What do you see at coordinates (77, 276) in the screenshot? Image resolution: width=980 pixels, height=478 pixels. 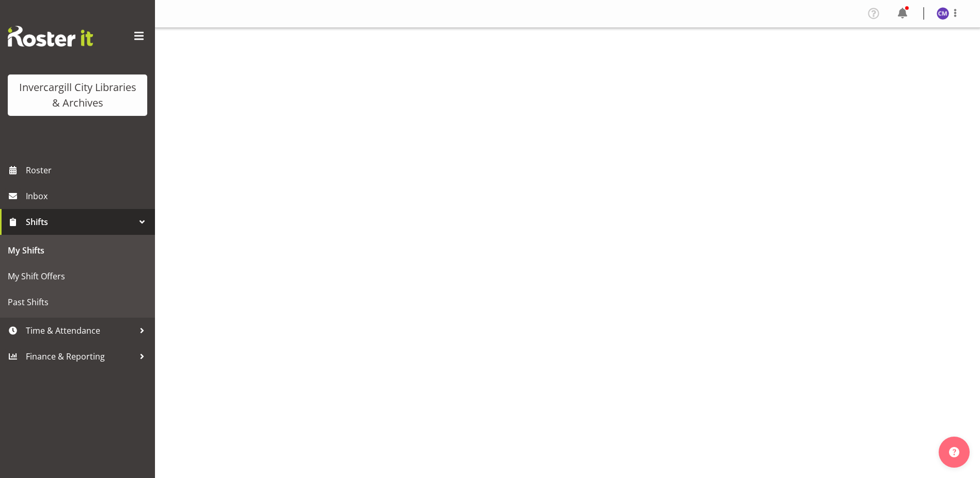 I see `a: My Shift Offers` at bounding box center [77, 276].